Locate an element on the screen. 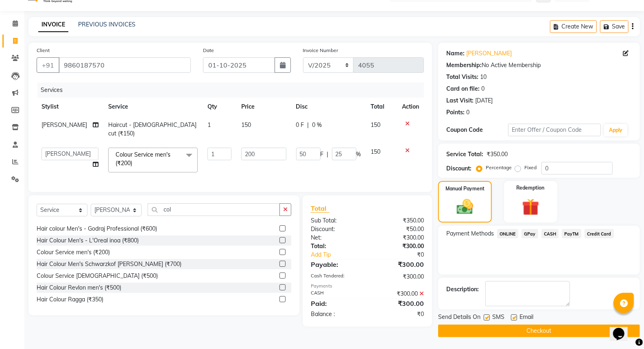 The height and width of the screenshot is (349, 644). div: Payments is located at coordinates (368, 286).